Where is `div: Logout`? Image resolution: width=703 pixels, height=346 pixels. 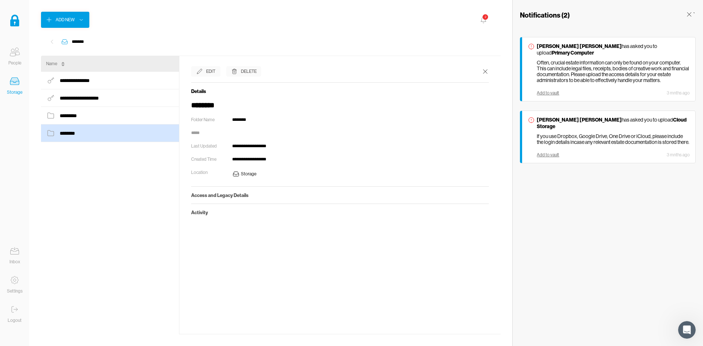
div: Logout is located at coordinates (15, 320).